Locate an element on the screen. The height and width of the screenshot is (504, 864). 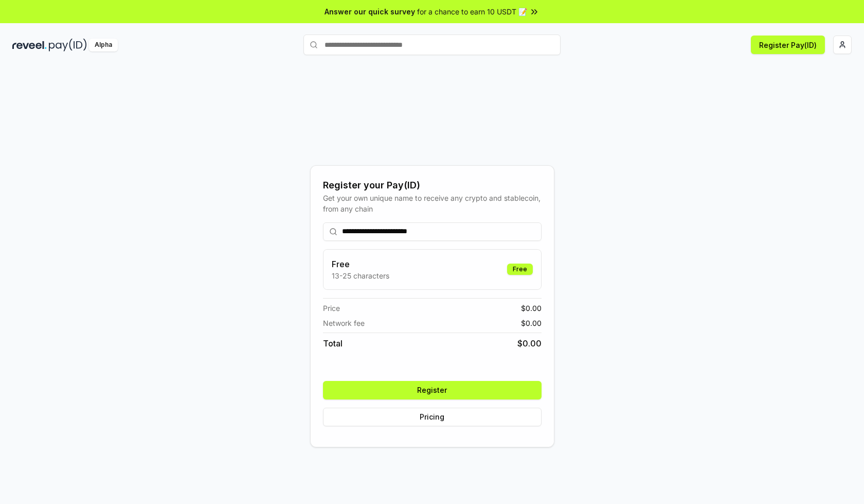
span: Total is located at coordinates (333, 343).